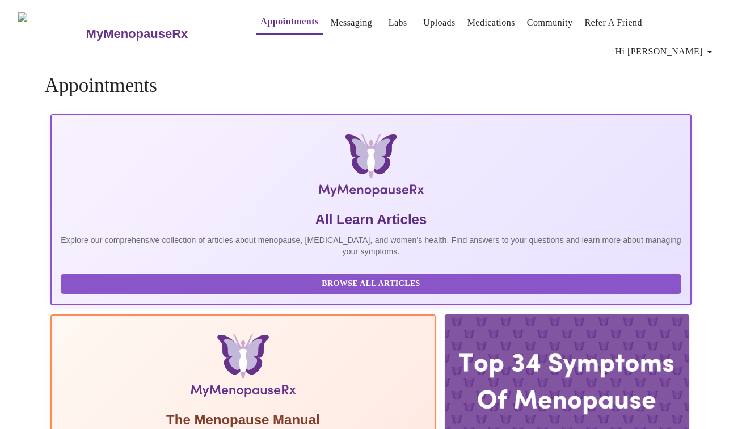  I want to click on img: Menopause Manual, so click(243, 367).